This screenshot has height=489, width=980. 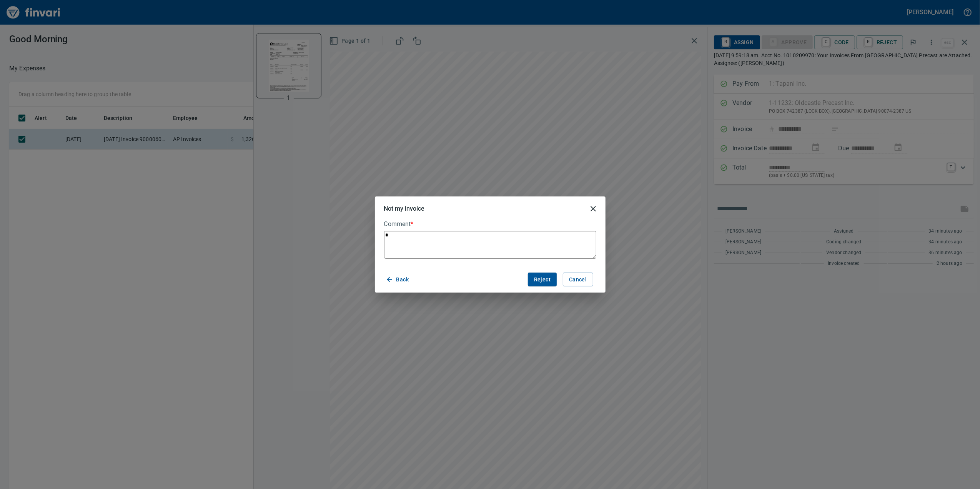 I want to click on label: Comment, so click(x=490, y=224).